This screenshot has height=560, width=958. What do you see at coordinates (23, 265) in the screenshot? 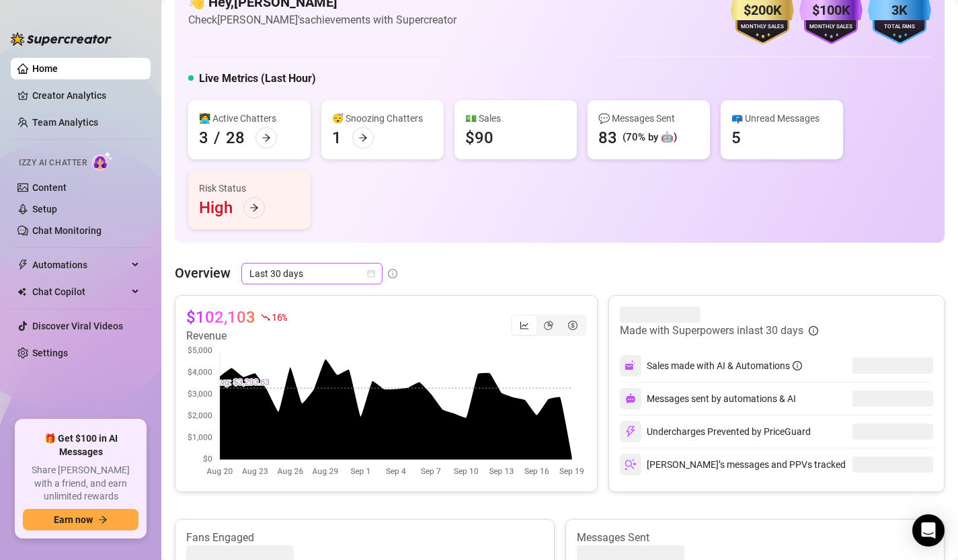
I see `span: thunderbolt` at bounding box center [23, 265].